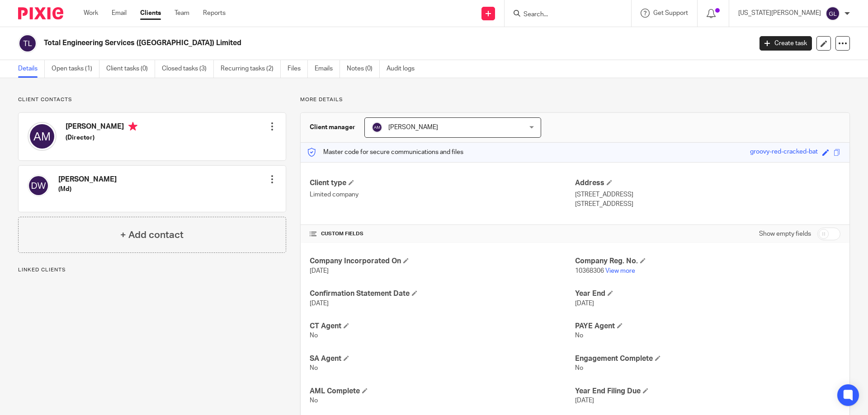 The image size is (868, 415). I want to click on h4: + Add contact, so click(152, 235).